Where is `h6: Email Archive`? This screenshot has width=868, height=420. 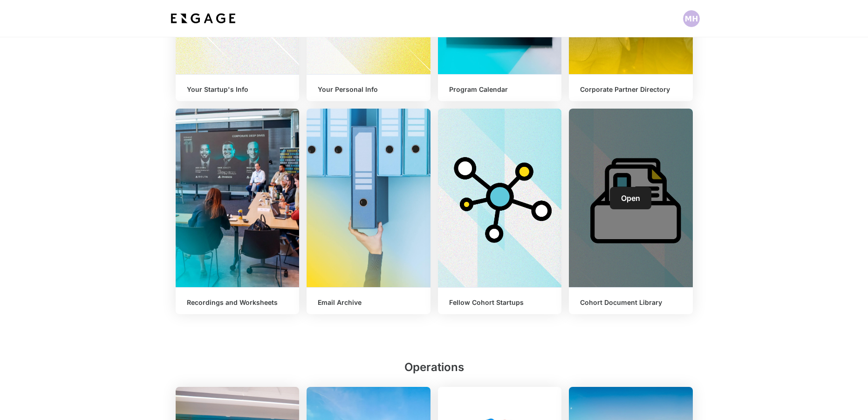
h6: Email Archive is located at coordinates (368, 303).